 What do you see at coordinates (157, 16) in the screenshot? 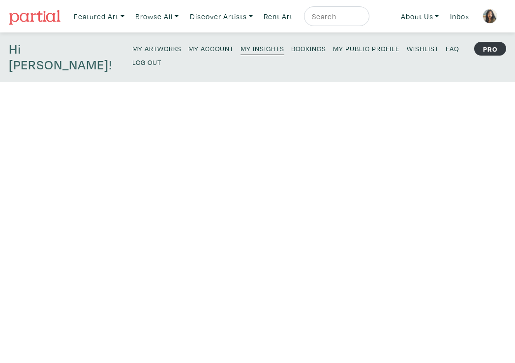
I see `a: Browse All` at bounding box center [157, 16].